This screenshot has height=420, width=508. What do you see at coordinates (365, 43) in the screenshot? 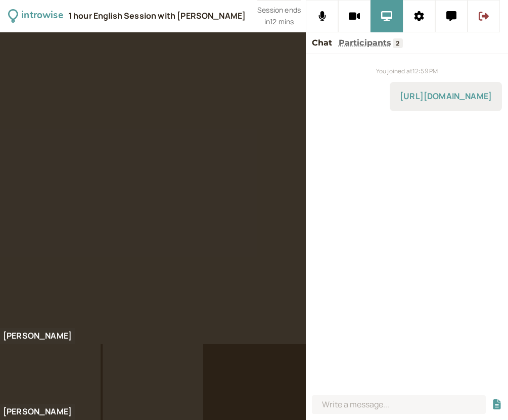
I see `button: Participants` at bounding box center [365, 43].